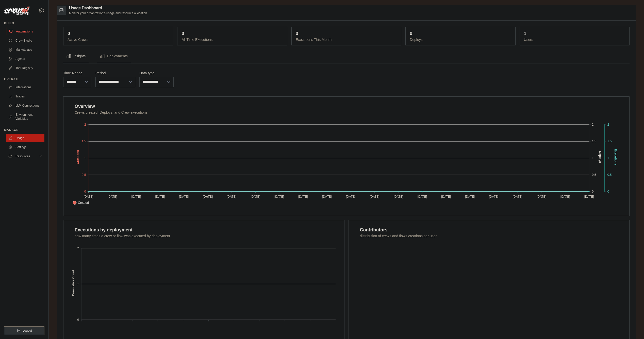 Image resolution: width=644 pixels, height=339 pixels. What do you see at coordinates (27, 330) in the screenshot?
I see `span: Logout` at bounding box center [27, 330].